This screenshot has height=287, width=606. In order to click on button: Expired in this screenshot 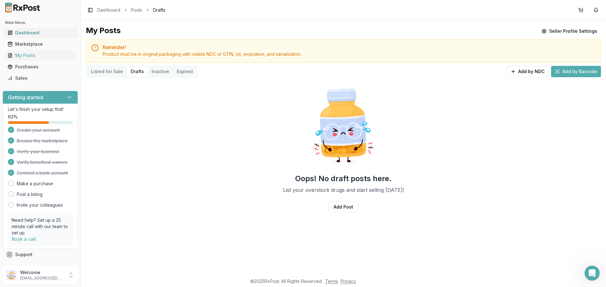, I will do `click(185, 72)`.